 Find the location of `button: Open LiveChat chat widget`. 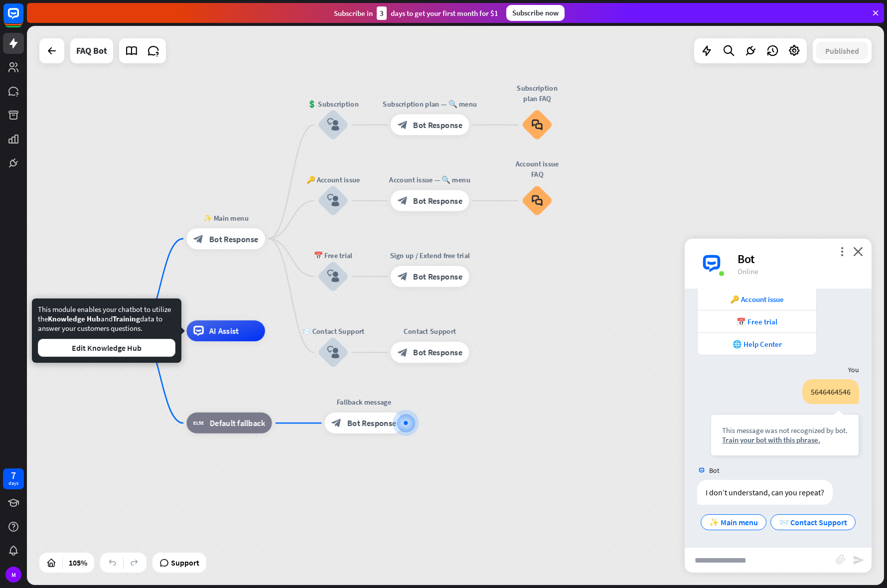

button: Open LiveChat chat widget is located at coordinates (23, 19).